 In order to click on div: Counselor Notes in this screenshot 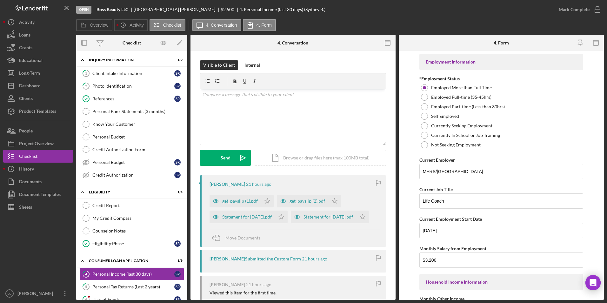, I will do `click(138, 231)`.